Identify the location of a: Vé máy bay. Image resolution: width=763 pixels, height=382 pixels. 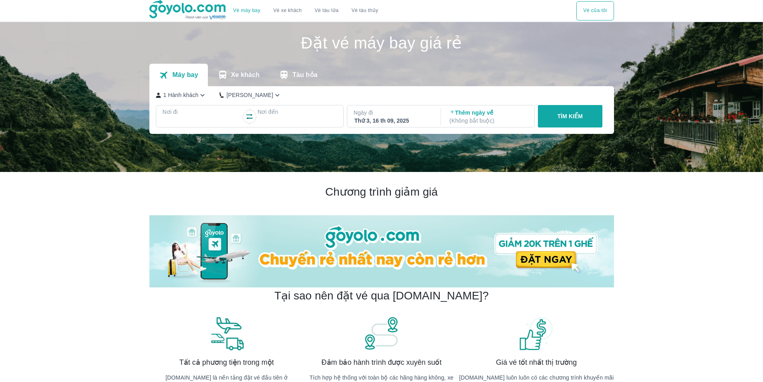
(247, 10).